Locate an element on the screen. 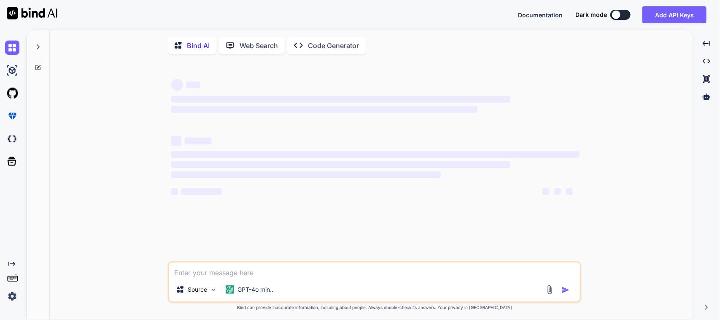  img: ai-studio is located at coordinates (12, 70).